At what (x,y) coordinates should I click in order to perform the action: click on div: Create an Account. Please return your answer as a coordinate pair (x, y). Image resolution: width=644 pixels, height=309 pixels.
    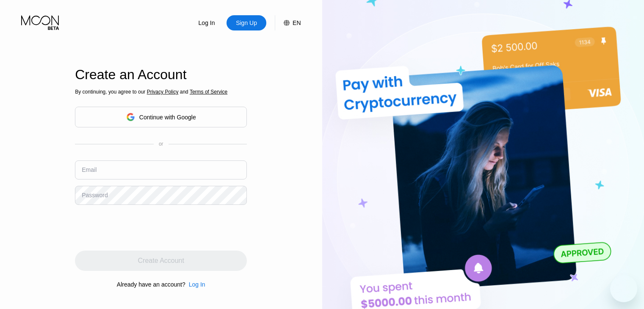
    Looking at the image, I should click on (161, 74).